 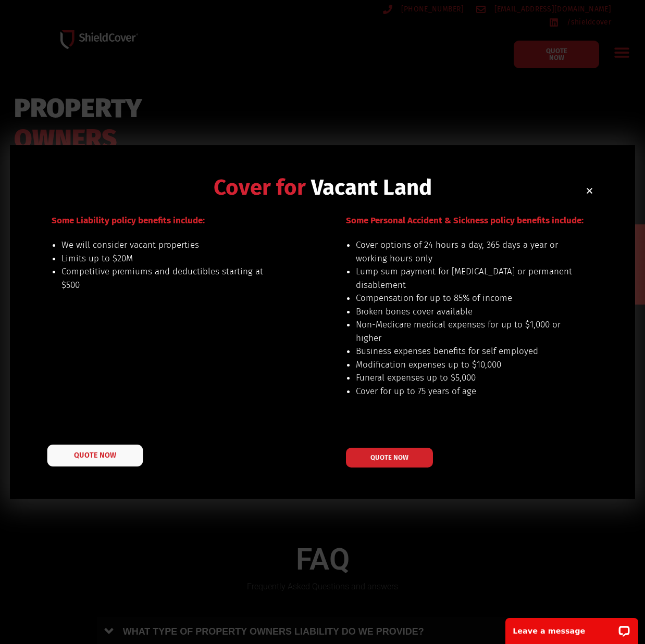 What do you see at coordinates (260, 187) in the screenshot?
I see `span: Cover for` at bounding box center [260, 187].